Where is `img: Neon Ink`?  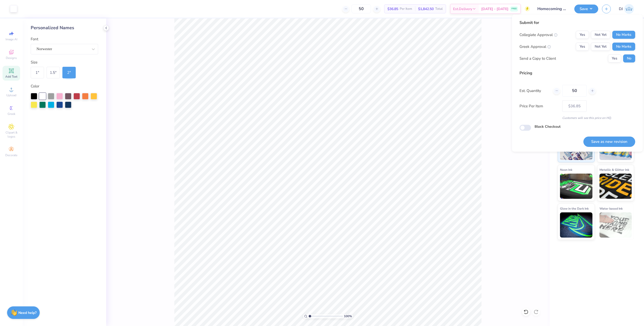
img: Neon Ink is located at coordinates (576, 186).